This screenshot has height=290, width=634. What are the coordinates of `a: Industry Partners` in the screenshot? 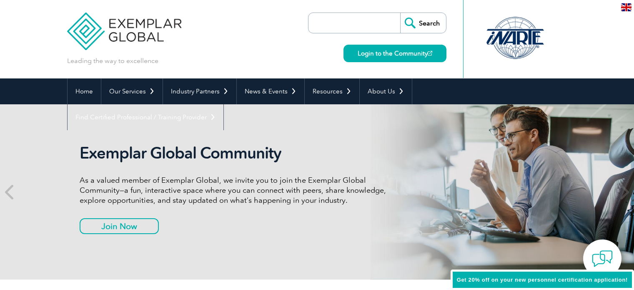 It's located at (200, 91).